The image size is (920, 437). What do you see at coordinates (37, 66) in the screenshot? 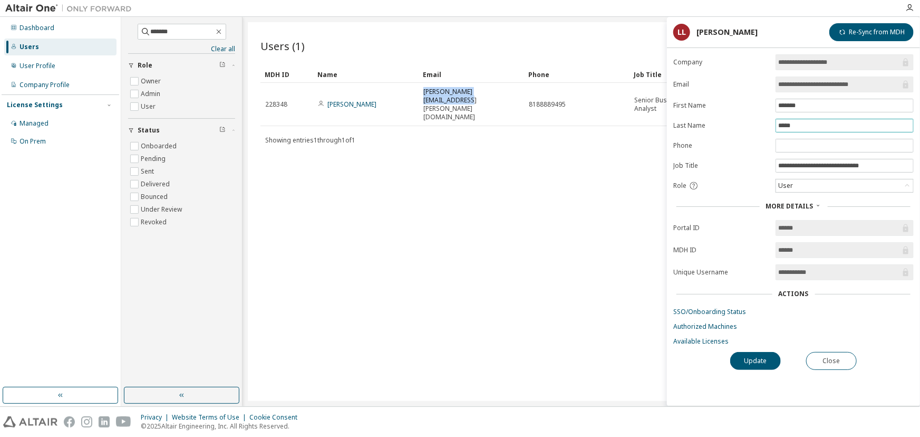
I see `div: User Profile` at bounding box center [37, 66].